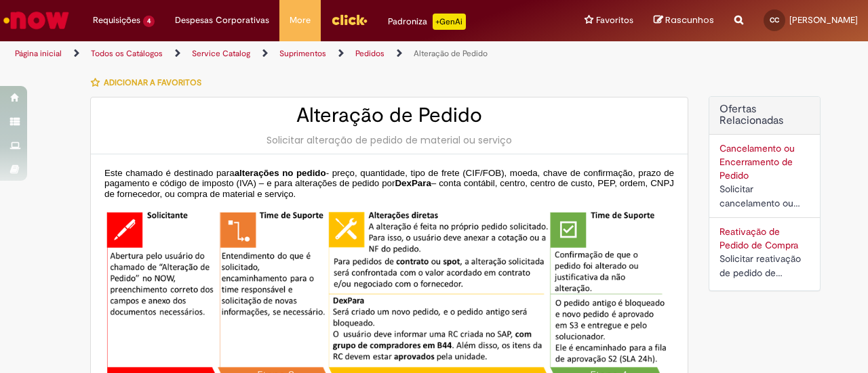 The height and width of the screenshot is (373, 868). What do you see at coordinates (117, 21) in the screenshot?
I see `span: Requisições` at bounding box center [117, 21].